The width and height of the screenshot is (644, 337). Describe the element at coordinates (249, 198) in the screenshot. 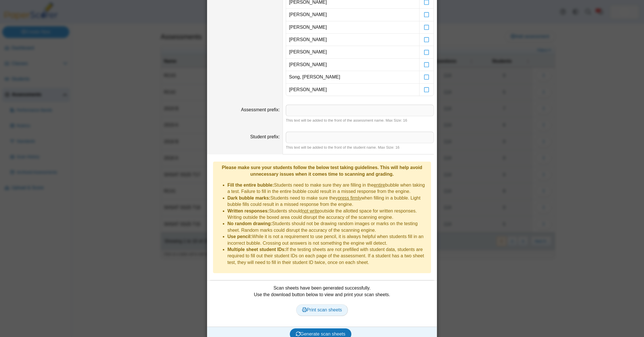

I see `b: Dark bubble marks:` at that location.